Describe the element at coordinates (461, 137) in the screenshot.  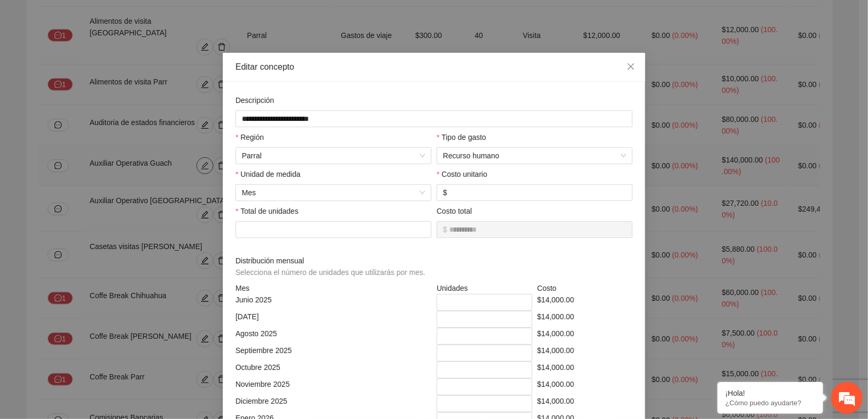
I see `label: Tipo de gasto` at that location.